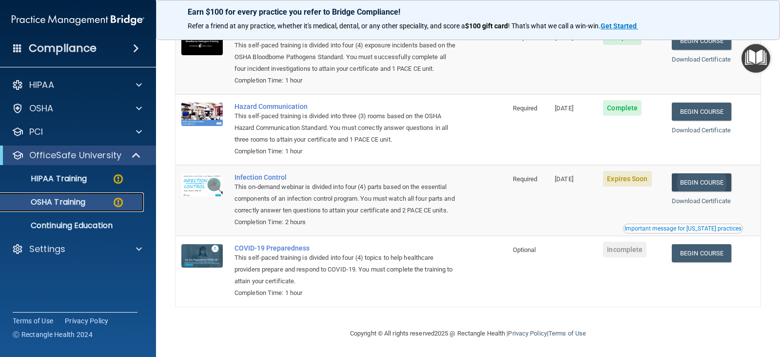 The height and width of the screenshot is (357, 780). What do you see at coordinates (77, 132) in the screenshot?
I see `a: PCI` at bounding box center [77, 132].